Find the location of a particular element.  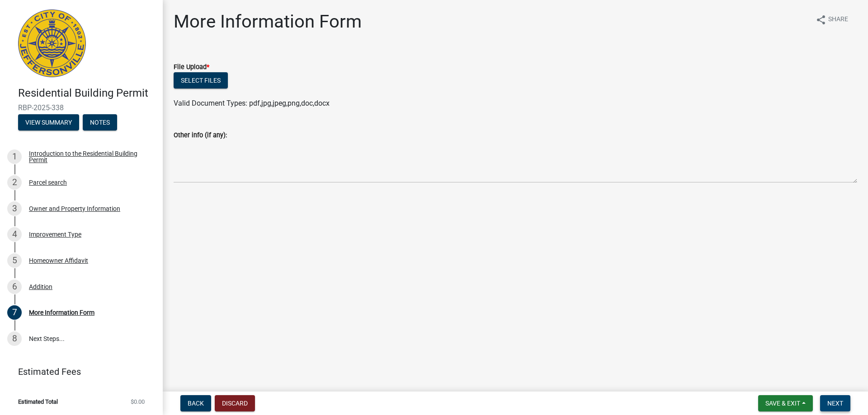

div: Introduction to the Residential Building Permit is located at coordinates (88, 157).